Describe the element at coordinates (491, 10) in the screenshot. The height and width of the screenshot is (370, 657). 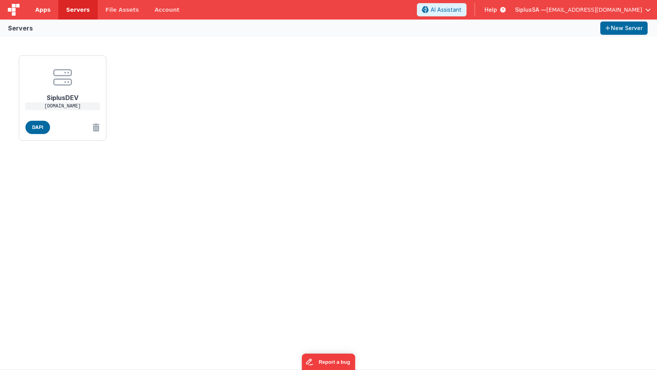
I see `span: Help` at that location.